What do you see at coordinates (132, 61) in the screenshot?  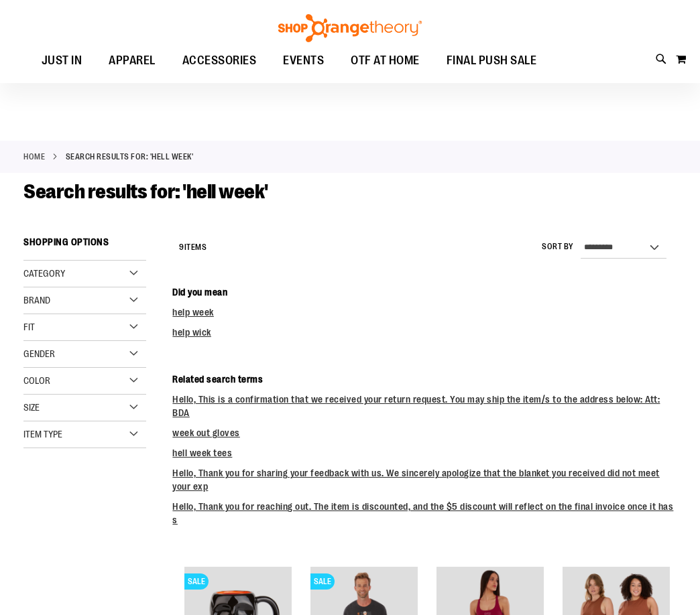 I see `a: APPAREL` at bounding box center [132, 61].